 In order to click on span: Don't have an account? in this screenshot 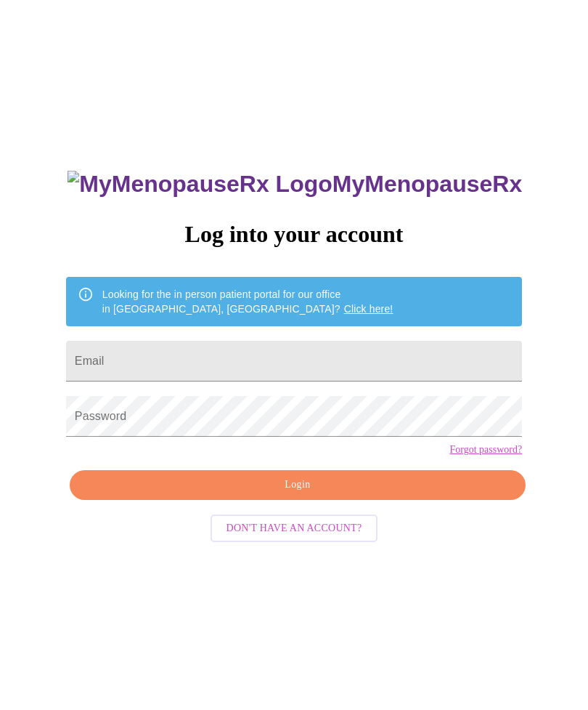, I will do `click(294, 529)`.